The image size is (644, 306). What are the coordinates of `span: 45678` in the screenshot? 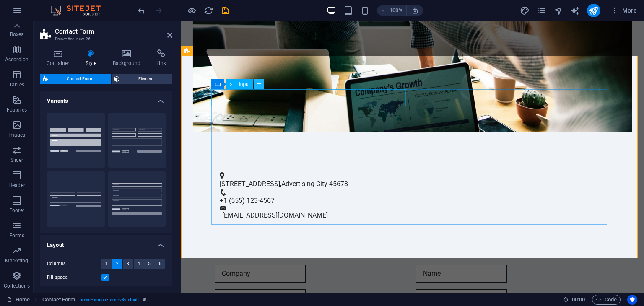 It's located at (157, 163).